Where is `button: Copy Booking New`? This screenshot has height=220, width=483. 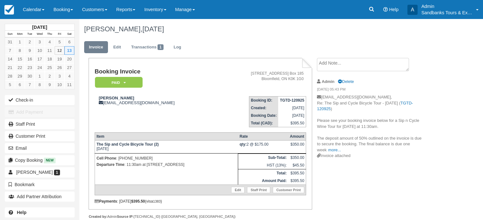
button: Copy Booking New is located at coordinates (40, 161).